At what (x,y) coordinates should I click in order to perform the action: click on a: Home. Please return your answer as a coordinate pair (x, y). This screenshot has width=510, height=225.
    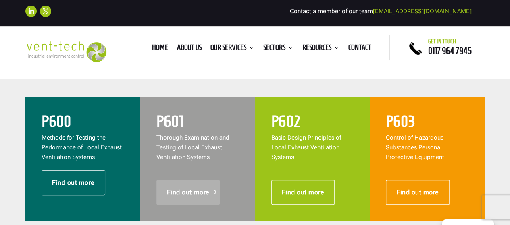
    Looking at the image, I should click on (160, 49).